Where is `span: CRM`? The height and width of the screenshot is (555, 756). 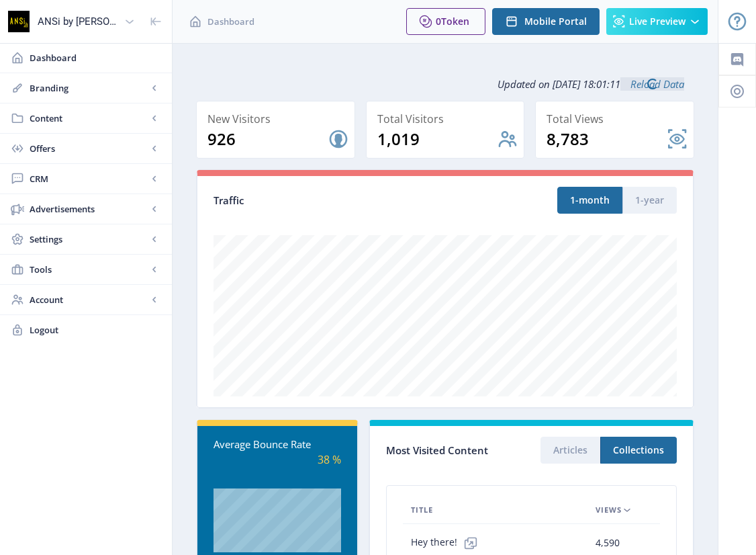
span: CRM is located at coordinates (89, 179).